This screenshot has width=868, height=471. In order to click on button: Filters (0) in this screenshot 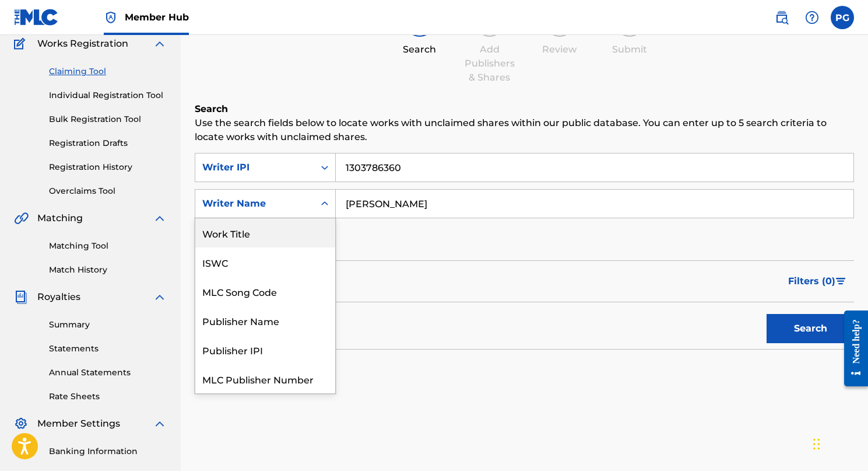, I will do `click(817, 281)`.